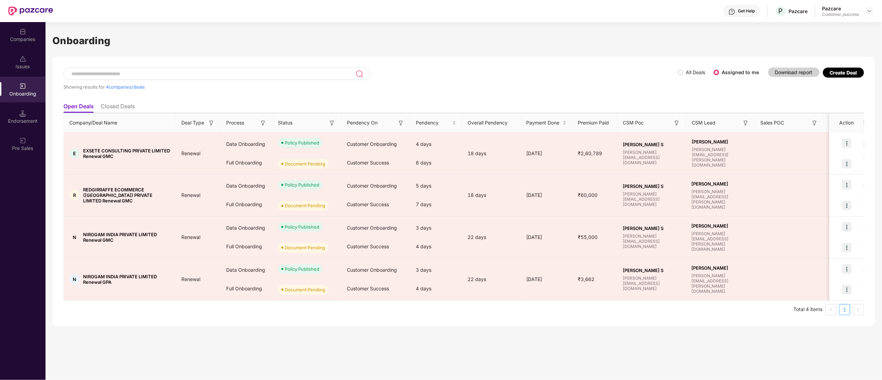 The height and width of the screenshot is (380, 882). What do you see at coordinates (23, 32) in the screenshot?
I see `img: svg+xml;base64,PHN2ZyBpZD0iQ29tcGFuaWVzIiB4bWxucz0iaHR0cDovL3d3dy53My5vcmcvMjAwMC9zdmciIHdpZHRoPS...` at bounding box center [23, 32].